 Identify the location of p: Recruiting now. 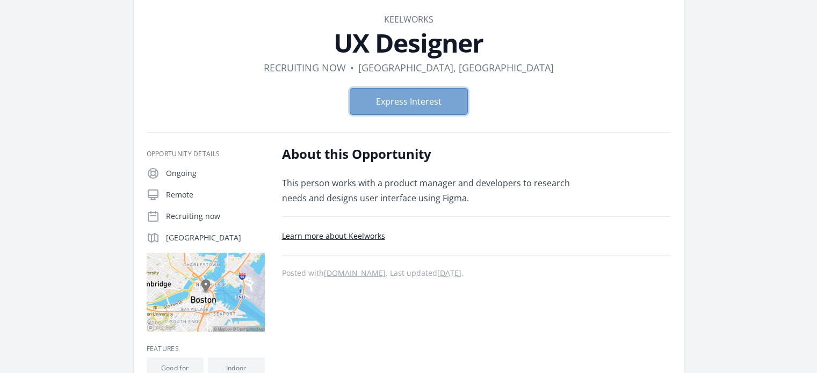
(215, 216).